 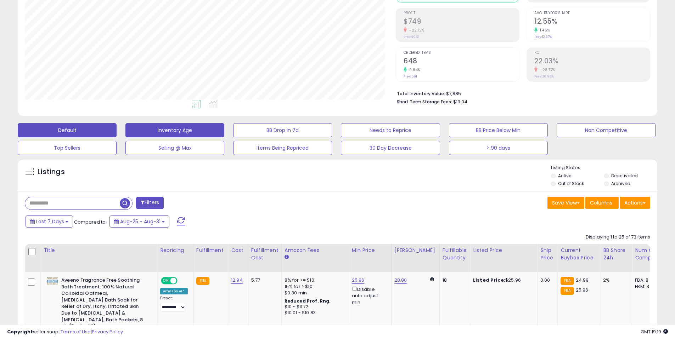 What do you see at coordinates (282, 148) in the screenshot?
I see `button: Items Being Repriced` at bounding box center [282, 148].